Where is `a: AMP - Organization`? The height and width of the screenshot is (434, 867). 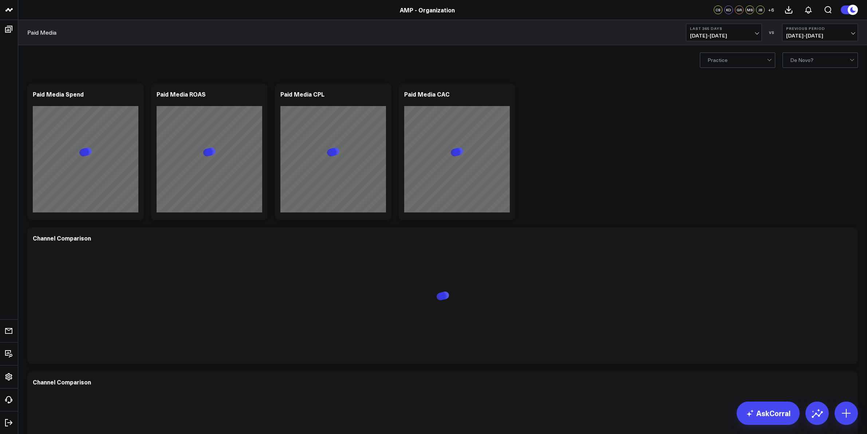
a: AMP - Organization is located at coordinates (427, 10).